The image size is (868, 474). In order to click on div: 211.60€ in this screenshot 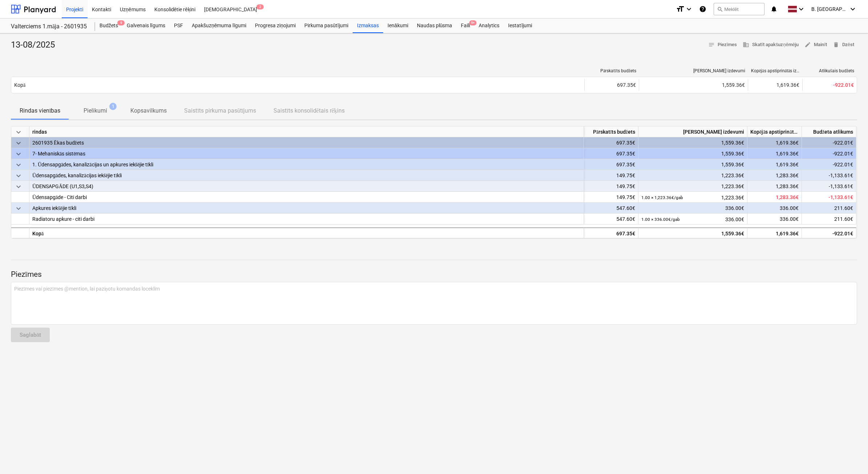, I will do `click(829, 208)`.